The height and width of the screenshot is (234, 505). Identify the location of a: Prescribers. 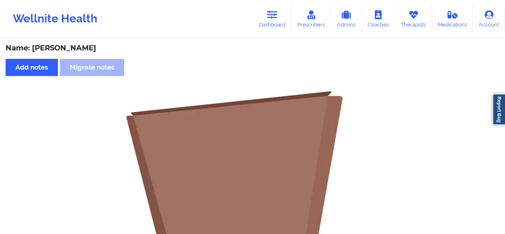
(311, 19).